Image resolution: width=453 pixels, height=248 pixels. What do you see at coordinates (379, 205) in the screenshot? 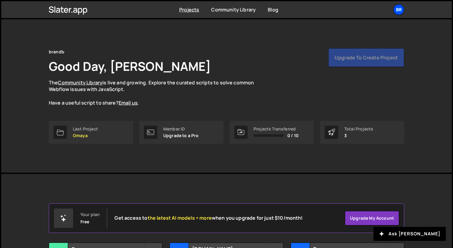
I see `label: View Mode` at bounding box center [379, 205].